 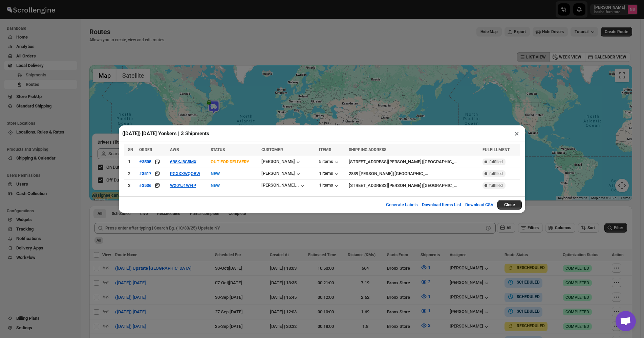 What do you see at coordinates (367, 150) in the screenshot?
I see `span: SHIPPING ADDRESS` at bounding box center [367, 150].